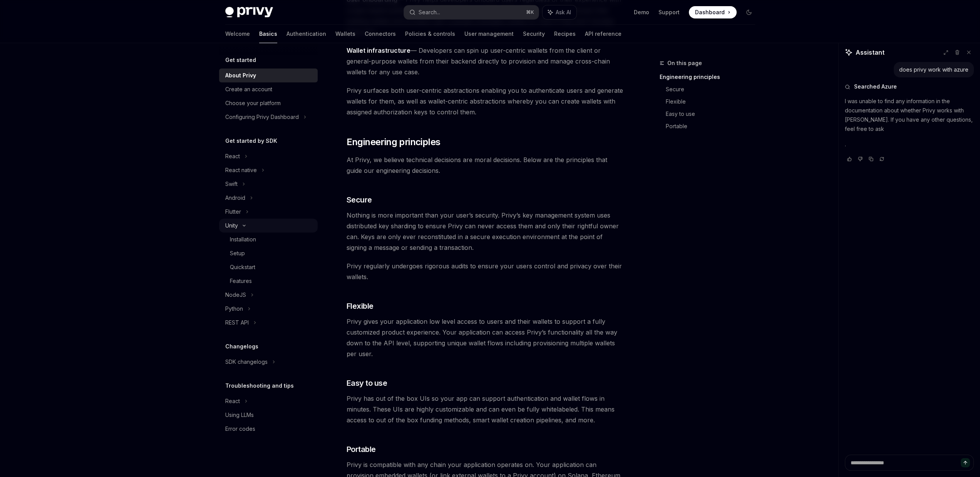 The image size is (980, 477). I want to click on div: SDK changelogs, so click(246, 361).